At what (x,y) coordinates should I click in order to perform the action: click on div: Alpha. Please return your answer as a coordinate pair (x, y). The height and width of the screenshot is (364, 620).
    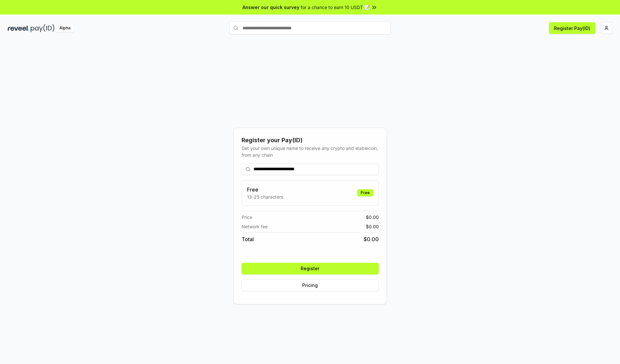
    Looking at the image, I should click on (65, 28).